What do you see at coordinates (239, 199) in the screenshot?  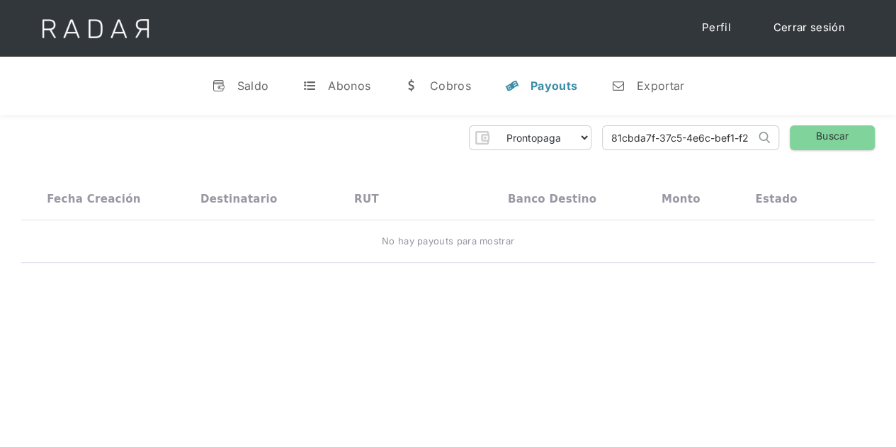 I see `div: Destinatario` at bounding box center [239, 199].